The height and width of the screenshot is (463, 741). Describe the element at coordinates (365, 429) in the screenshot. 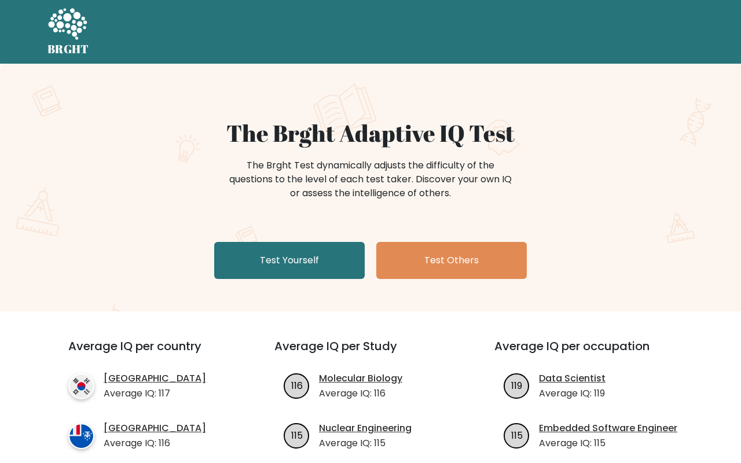

I see `a: Nuclear Engineering` at that location.